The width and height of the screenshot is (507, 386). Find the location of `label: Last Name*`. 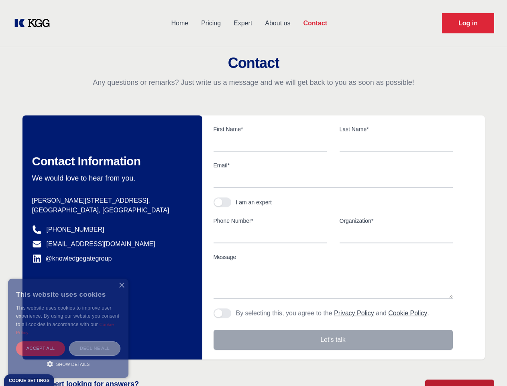

label: Last Name* is located at coordinates (396, 129).